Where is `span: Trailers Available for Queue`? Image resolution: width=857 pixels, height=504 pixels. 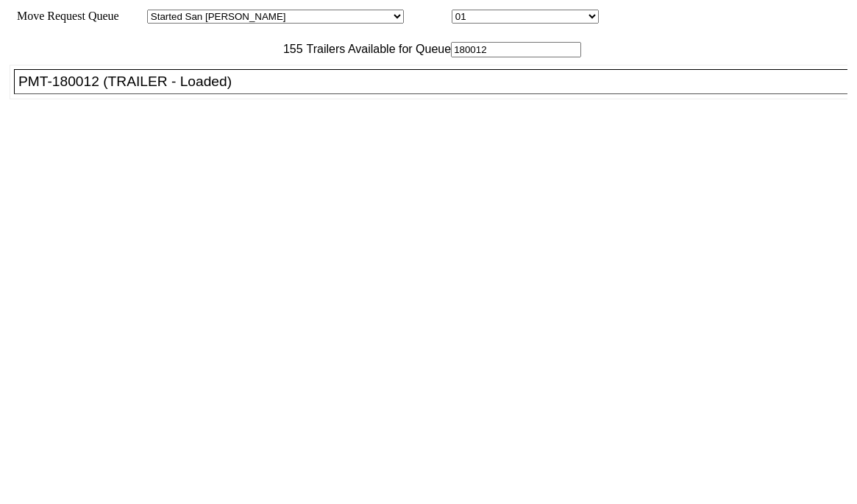 span: Trailers Available for Queue is located at coordinates (378, 48).